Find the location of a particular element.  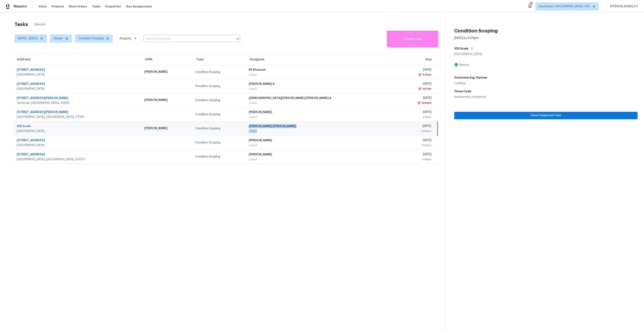

input: Search by address is located at coordinates (186, 39).